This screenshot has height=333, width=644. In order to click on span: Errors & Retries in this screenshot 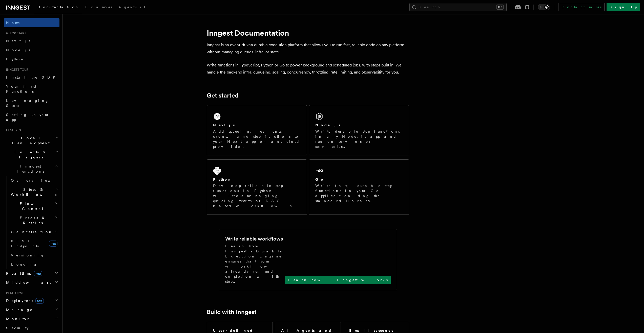, I will do `click(32, 220)`.